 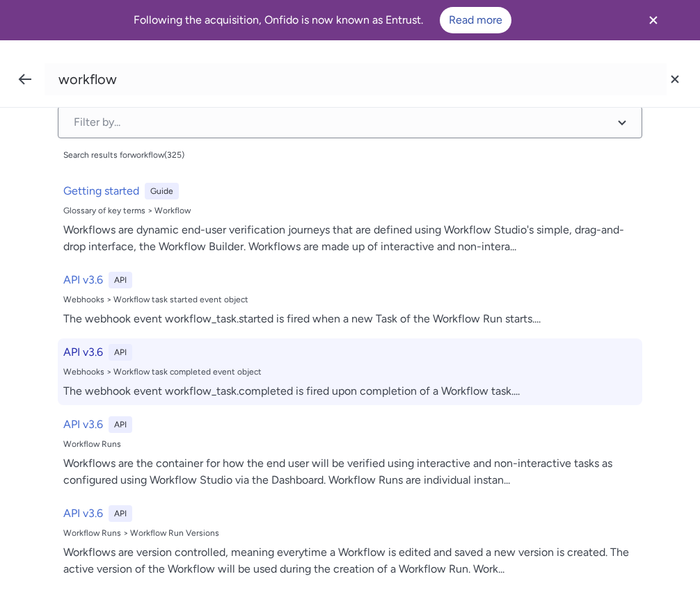 What do you see at coordinates (25, 79) in the screenshot?
I see `button: Close search field button` at bounding box center [25, 79].